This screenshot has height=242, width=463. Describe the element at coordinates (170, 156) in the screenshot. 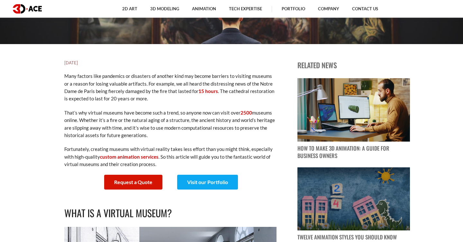

I see `p: Fortunately, creating museums with virtual reality takes less effort than you might think, especi...` at that location.